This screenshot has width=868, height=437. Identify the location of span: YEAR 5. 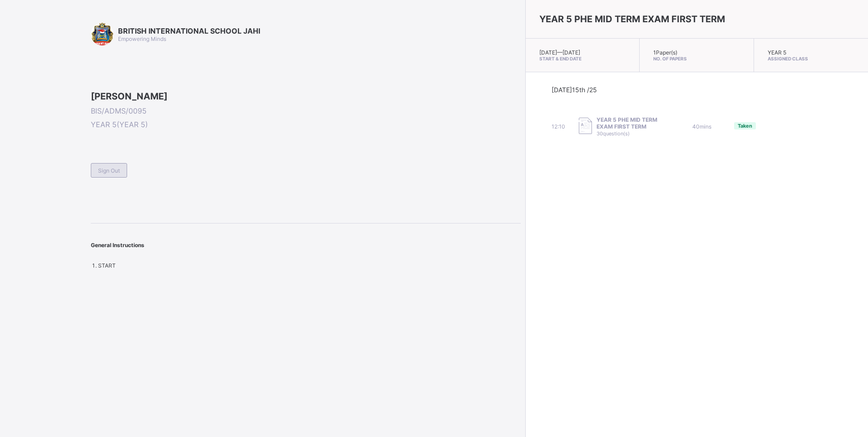
(777, 52).